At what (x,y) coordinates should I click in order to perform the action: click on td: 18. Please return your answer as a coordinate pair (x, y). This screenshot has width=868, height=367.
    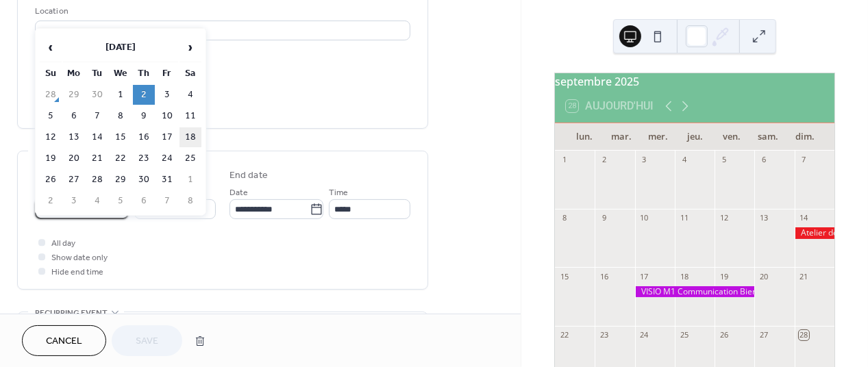
    Looking at the image, I should click on (191, 137).